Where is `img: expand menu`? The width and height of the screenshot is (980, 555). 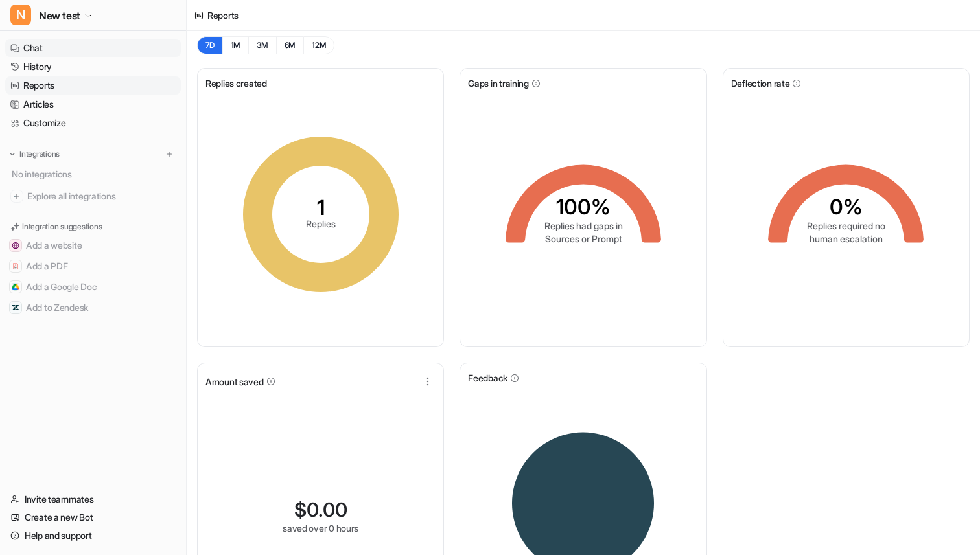
img: expand menu is located at coordinates (13, 154).